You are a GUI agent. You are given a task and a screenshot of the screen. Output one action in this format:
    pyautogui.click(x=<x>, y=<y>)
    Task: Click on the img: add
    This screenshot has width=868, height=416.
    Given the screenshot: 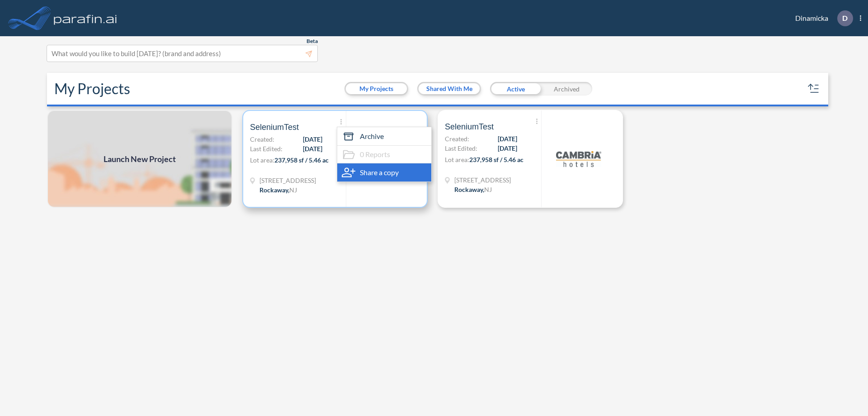 What is the action you would take?
    pyautogui.click(x=140, y=159)
    